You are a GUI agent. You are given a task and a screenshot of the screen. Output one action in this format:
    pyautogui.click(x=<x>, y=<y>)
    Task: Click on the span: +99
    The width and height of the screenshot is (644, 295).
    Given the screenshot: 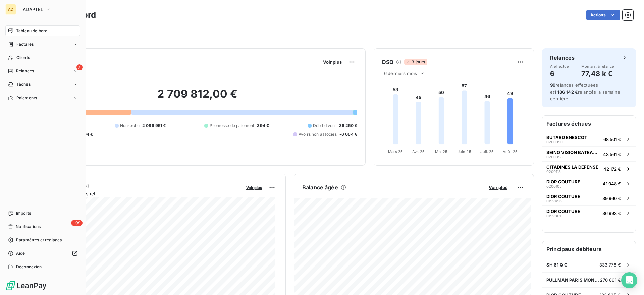 What is the action you would take?
    pyautogui.click(x=77, y=223)
    